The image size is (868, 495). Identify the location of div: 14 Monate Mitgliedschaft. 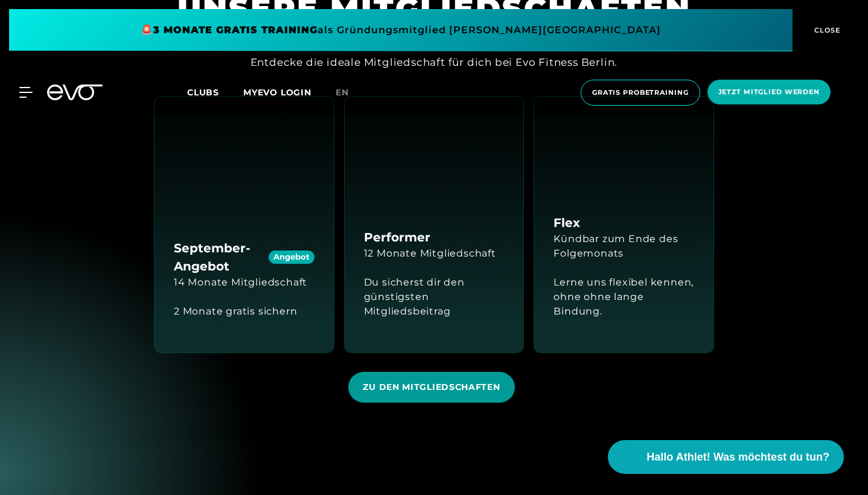
(240, 282).